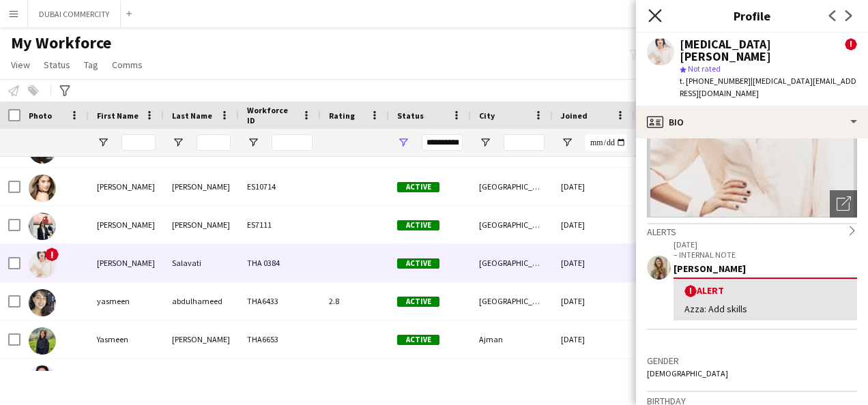 This screenshot has height=405, width=868. What do you see at coordinates (213, 143) in the screenshot?
I see `input: Last Name Filter Input` at bounding box center [213, 143].